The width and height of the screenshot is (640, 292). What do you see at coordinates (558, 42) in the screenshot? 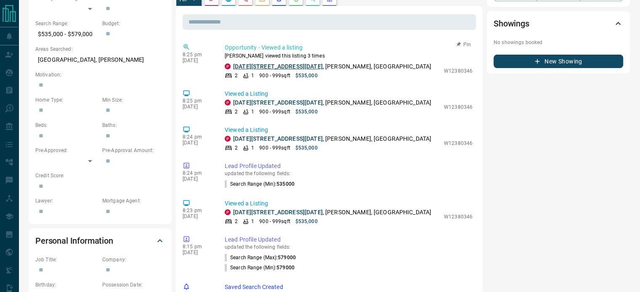
I see `p: No showings booked` at bounding box center [558, 42].